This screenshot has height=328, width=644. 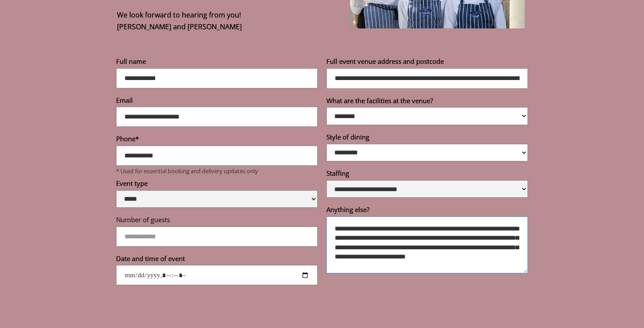 I want to click on label: Event type, so click(x=217, y=185).